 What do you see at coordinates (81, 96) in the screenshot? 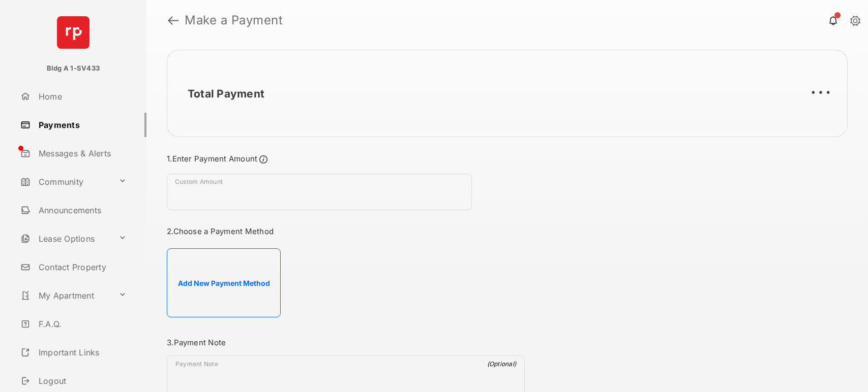
I see `a: Home` at bounding box center [81, 96].